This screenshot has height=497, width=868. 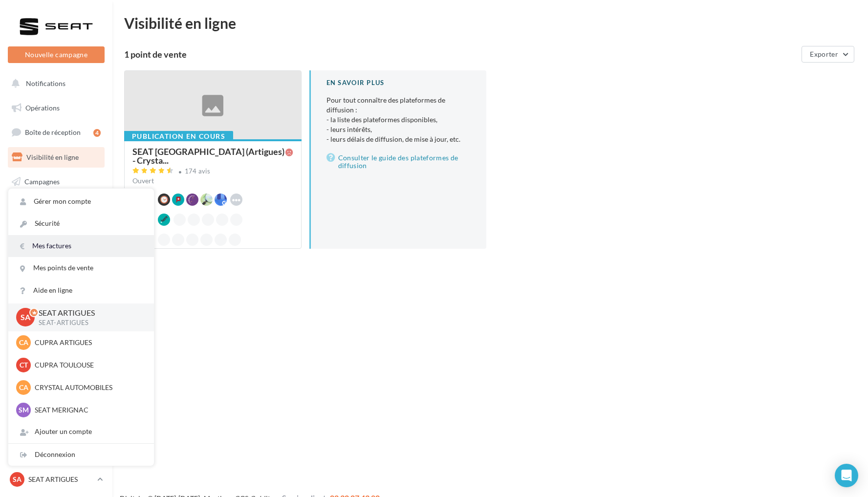 I want to click on a: 174 avis, so click(x=212, y=172).